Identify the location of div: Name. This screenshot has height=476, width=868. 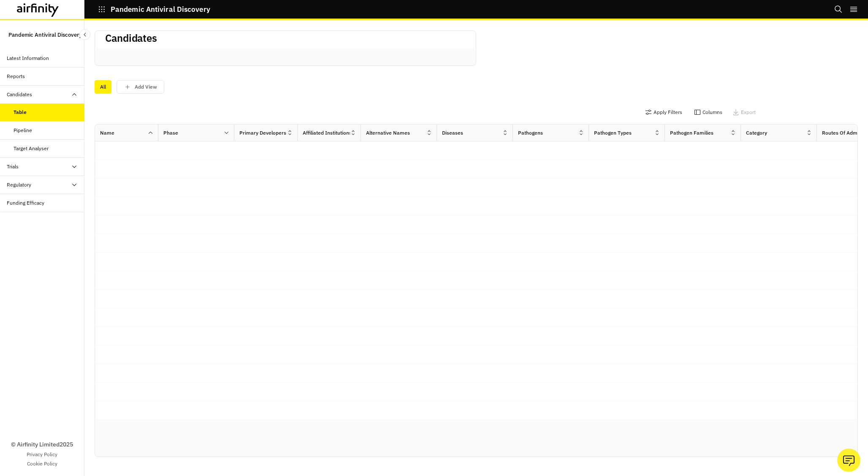
(107, 133).